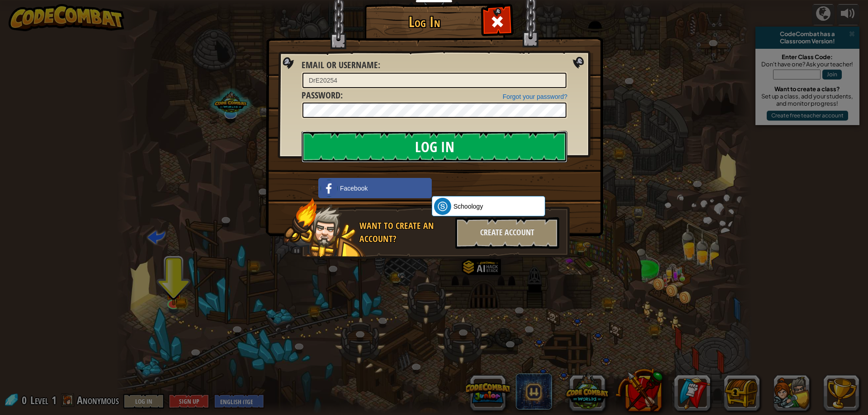  Describe the element at coordinates (321, 95) in the screenshot. I see `span: Password` at that location.